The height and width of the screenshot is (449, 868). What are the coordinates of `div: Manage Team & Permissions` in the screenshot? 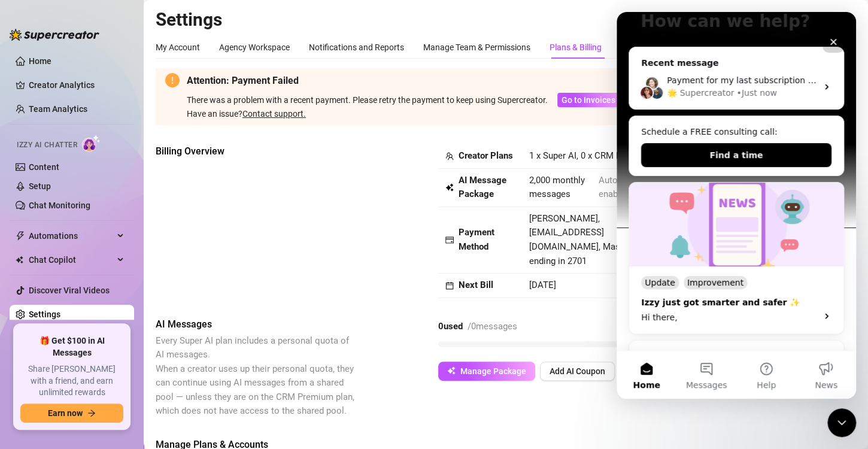 It's located at (477, 48).